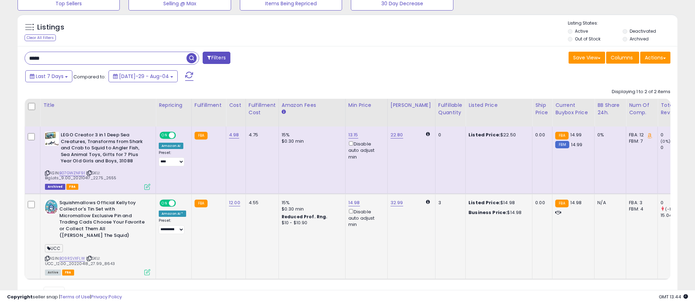  I want to click on span: All listings currently available for purchase on Amazon, so click(53, 272).